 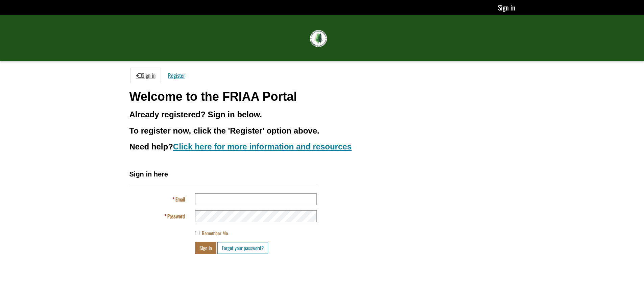 I want to click on img: FRIAA Submissions Portal, so click(x=318, y=38).